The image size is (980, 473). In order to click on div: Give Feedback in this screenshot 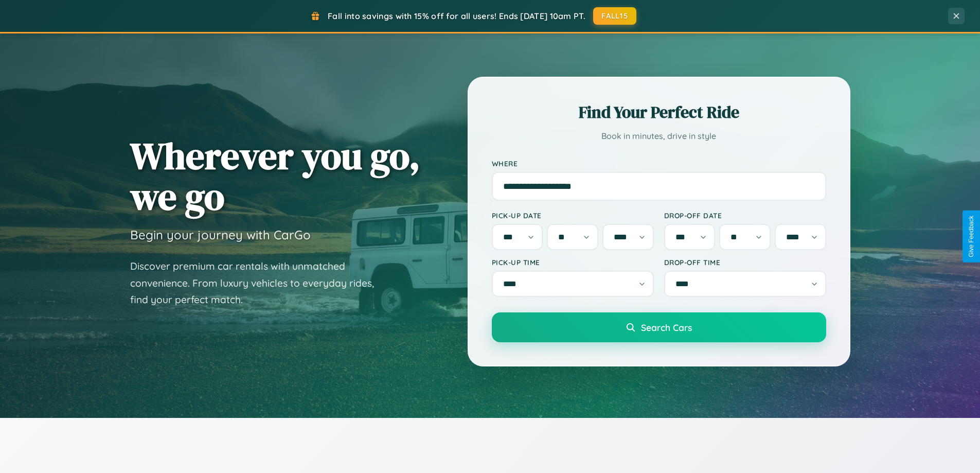, I will do `click(971, 236)`.